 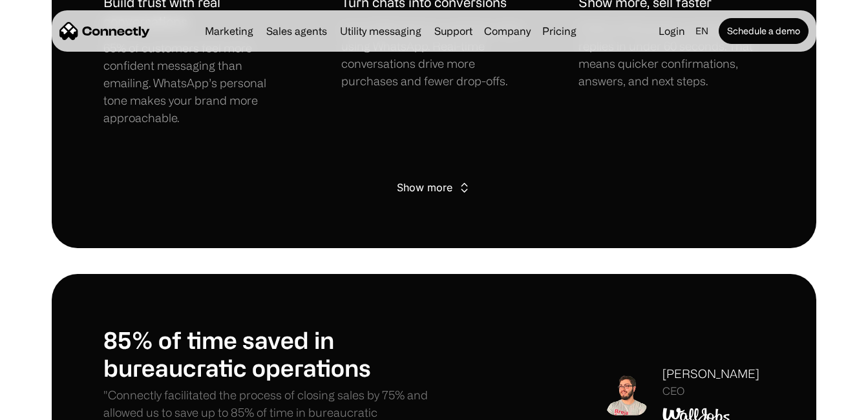 What do you see at coordinates (434, 55) in the screenshot?
I see `div: Up to 28% lead-to-customer rates using WhatsApp. Real-time conversations drive more purchases and...` at bounding box center [434, 55].